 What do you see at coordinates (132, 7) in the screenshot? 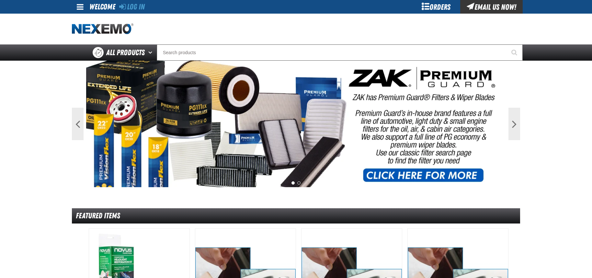
I see `a: Log In` at bounding box center [132, 7].